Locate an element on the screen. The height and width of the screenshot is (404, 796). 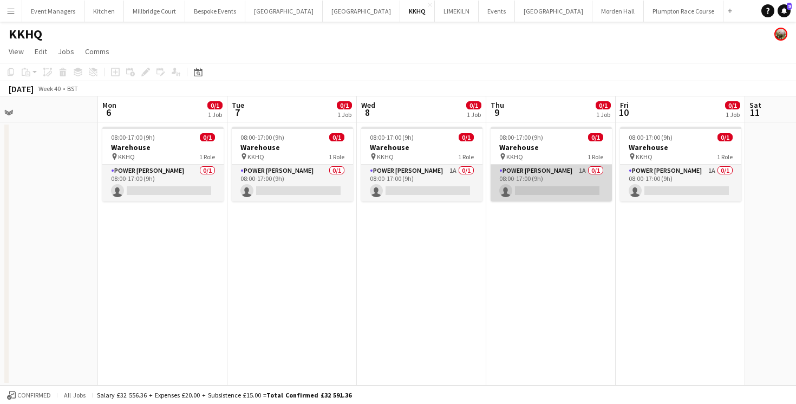
span: 8 is located at coordinates (367, 112).